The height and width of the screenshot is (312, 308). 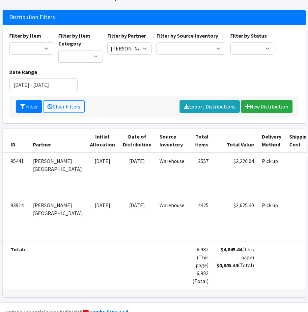 I want to click on input: January 1, 2011 - December 31, 2011, so click(x=44, y=85).